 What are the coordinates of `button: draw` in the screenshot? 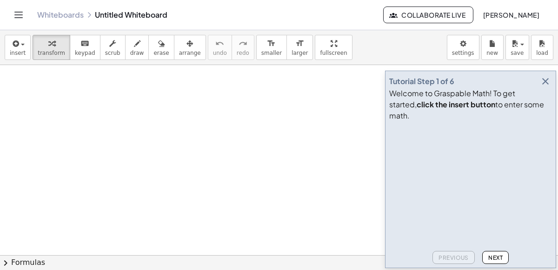 It's located at (137, 47).